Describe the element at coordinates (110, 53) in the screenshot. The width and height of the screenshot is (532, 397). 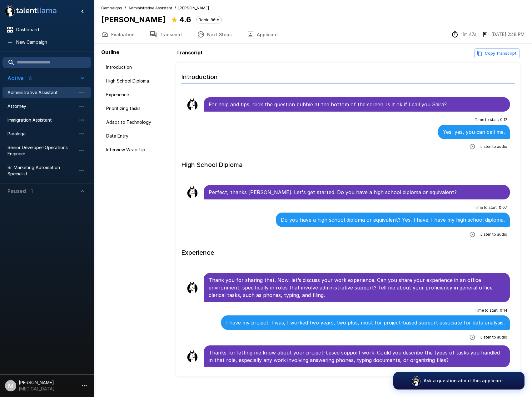
I see `b: Outline` at that location.